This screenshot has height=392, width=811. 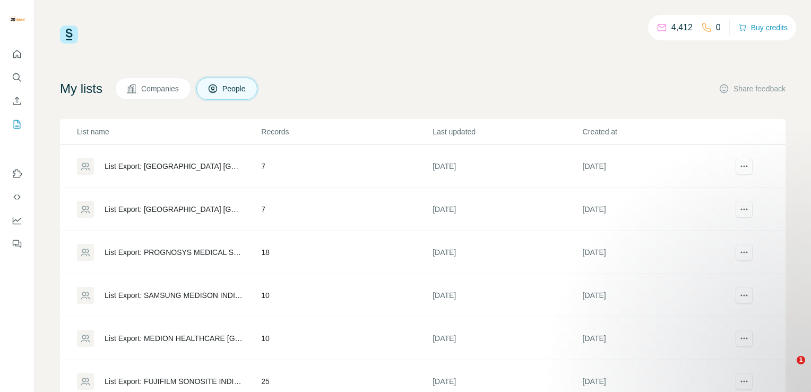 What do you see at coordinates (17, 244) in the screenshot?
I see `button: Feedback` at bounding box center [17, 244].